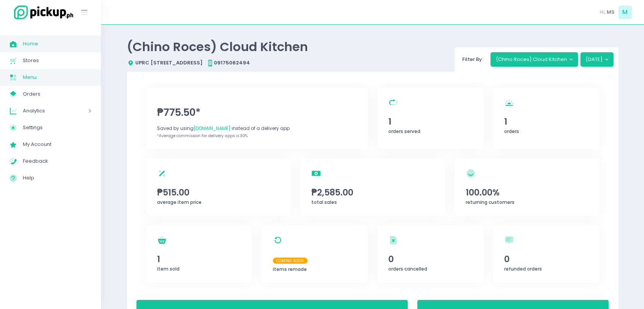 The height and width of the screenshot is (309, 644). I want to click on a: 100.00%returning customers, so click(527, 187).